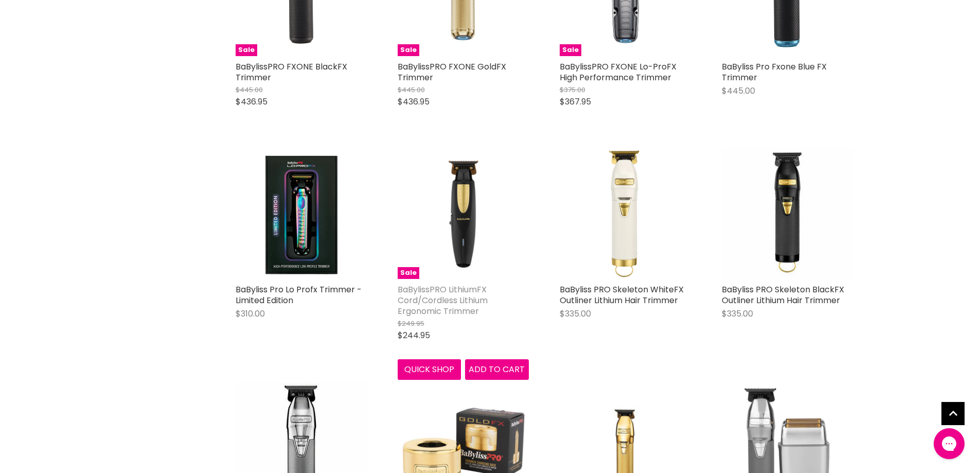 The width and height of the screenshot is (980, 473). I want to click on span: $375.00, so click(572, 89).